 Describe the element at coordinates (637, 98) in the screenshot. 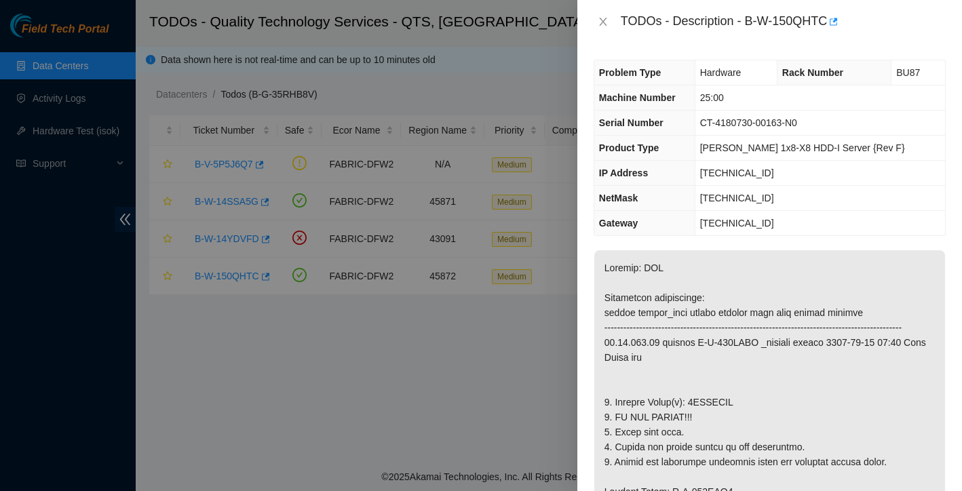

I see `span: Machine Number` at that location.